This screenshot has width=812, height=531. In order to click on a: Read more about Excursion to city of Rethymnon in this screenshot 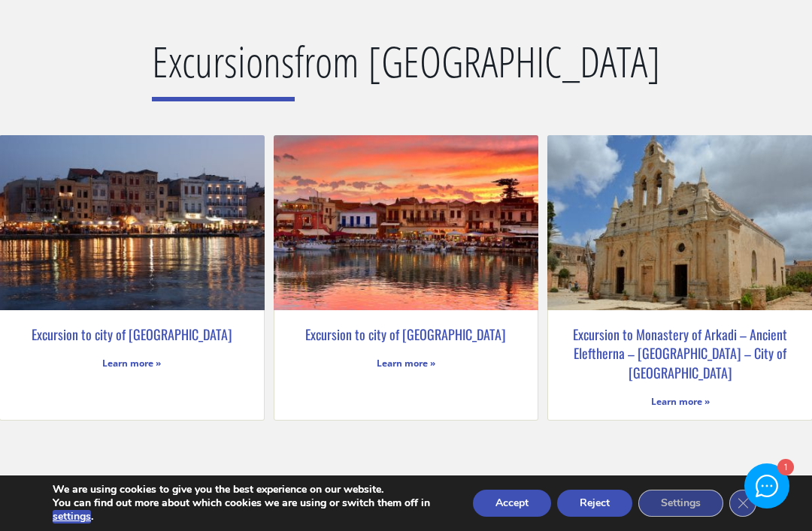, I will do `click(406, 362)`.